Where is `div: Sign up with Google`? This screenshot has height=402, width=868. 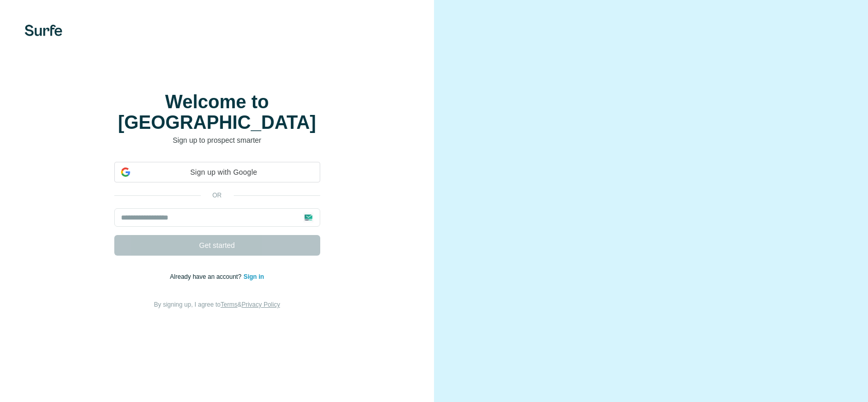 div: Sign up with Google is located at coordinates (217, 172).